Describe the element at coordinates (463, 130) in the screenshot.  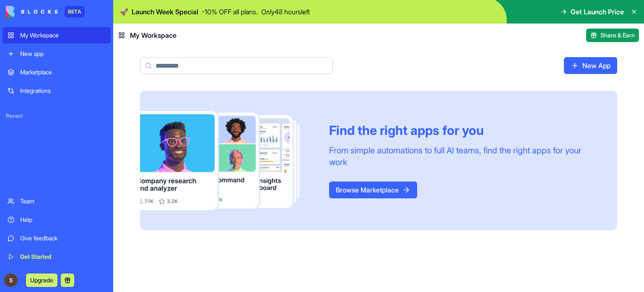
I see `div: Find the right apps for you` at that location.